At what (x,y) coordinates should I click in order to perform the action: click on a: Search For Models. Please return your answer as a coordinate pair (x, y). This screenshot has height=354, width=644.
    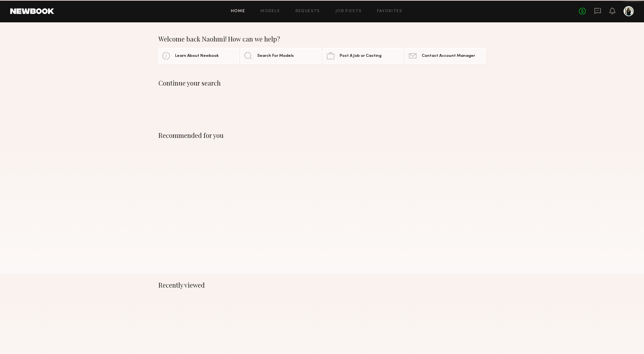
    Looking at the image, I should click on (281, 56).